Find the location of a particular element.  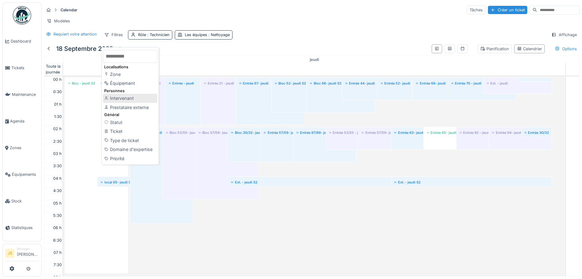

div: Localisations is located at coordinates (130, 67).